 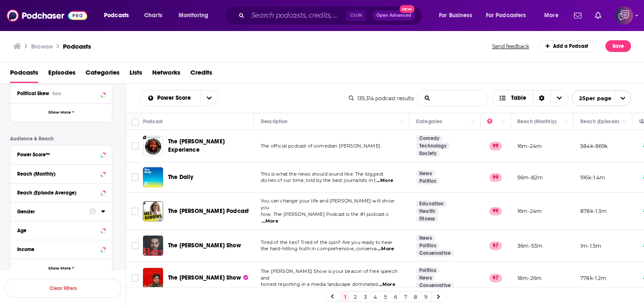 I want to click on span: Categories, so click(x=102, y=75).